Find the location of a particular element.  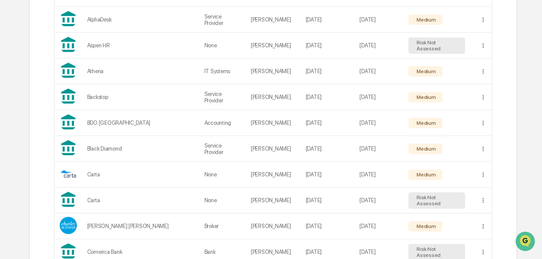

div: Athena is located at coordinates (140, 71).